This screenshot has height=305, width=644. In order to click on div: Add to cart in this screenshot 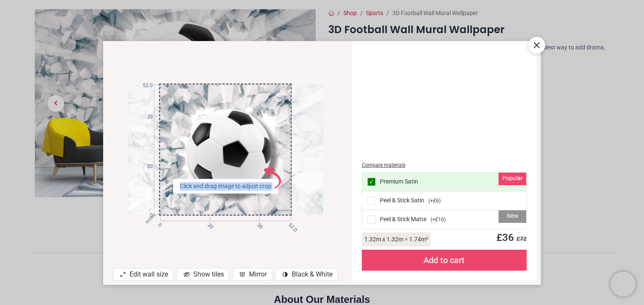, I will do `click(444, 260)`.